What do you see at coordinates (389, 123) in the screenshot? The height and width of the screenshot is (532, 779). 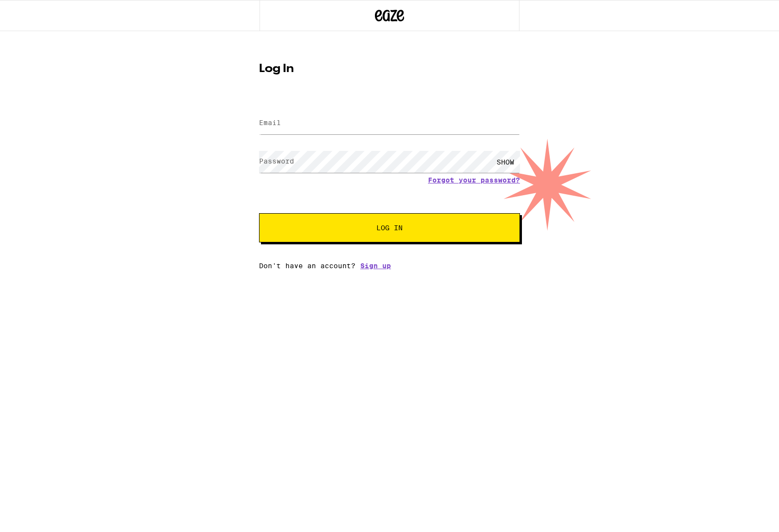 I see `input: Email` at bounding box center [389, 123].